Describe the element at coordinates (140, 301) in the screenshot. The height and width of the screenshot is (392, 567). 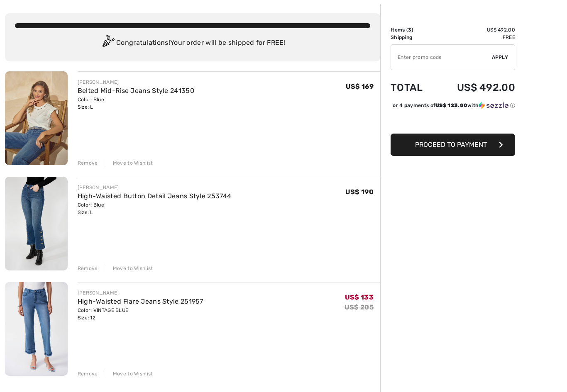
I see `a: High-Waisted Flare Jeans Style 251957` at that location.